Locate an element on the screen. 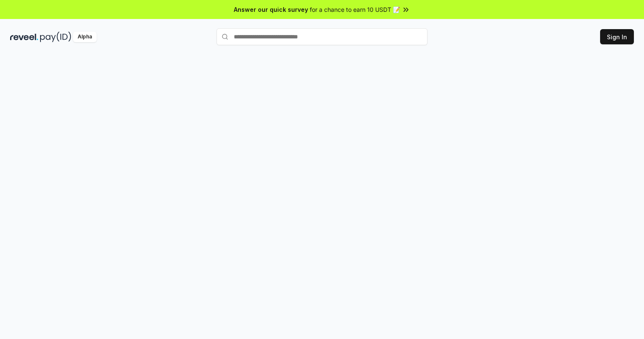  div: Alpha is located at coordinates (85, 36).